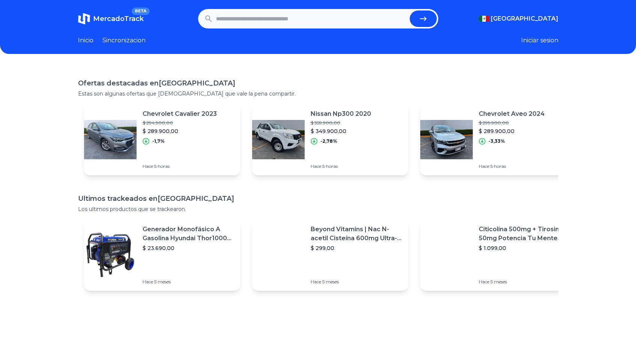 Image resolution: width=636 pixels, height=362 pixels. Describe the element at coordinates (498, 255) in the screenshot. I see `a: Featured imageCiticolina 500mg + Tirosina 50mg Potencia Tu Mente (120caps) Sabor Sin Sabor$ 1.099...` at that location.